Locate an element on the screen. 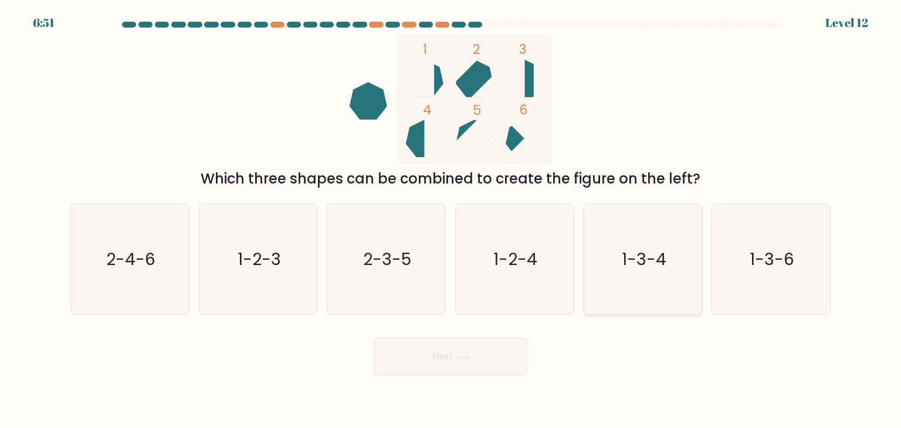  text: 1-2-4 is located at coordinates (516, 259).